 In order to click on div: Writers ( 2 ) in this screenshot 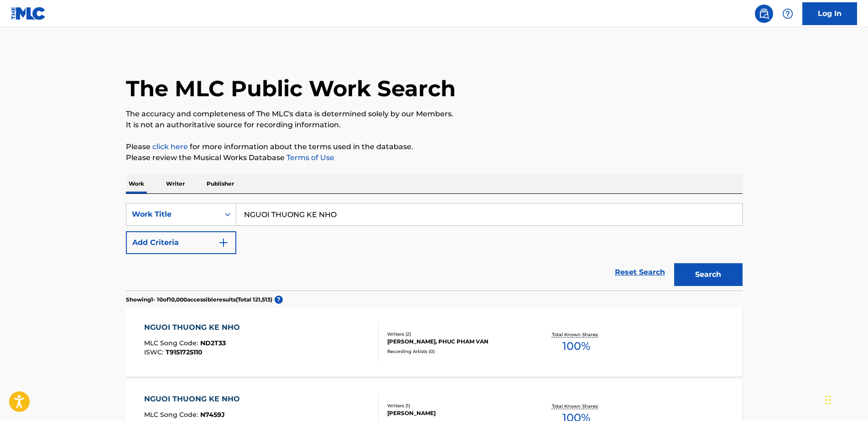, I will do `click(456, 334)`.